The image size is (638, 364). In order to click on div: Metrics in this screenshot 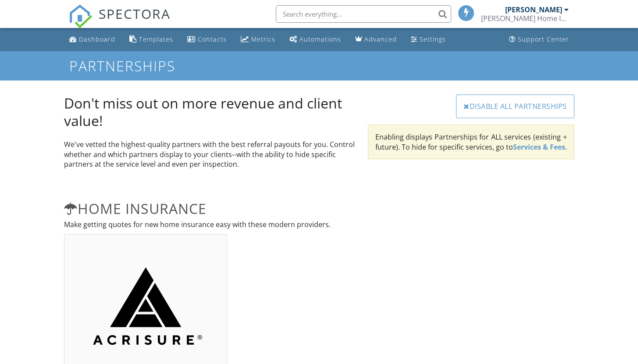, I will do `click(263, 39)`.